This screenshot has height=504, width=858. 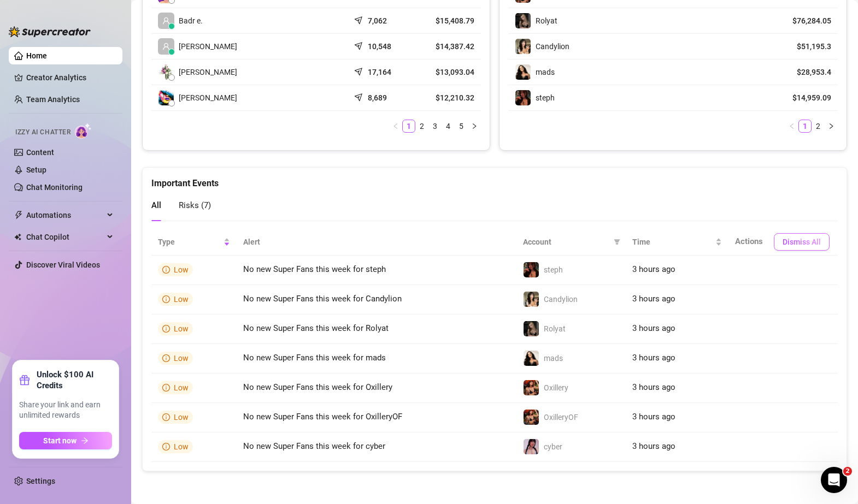 What do you see at coordinates (552, 46) in the screenshot?
I see `span: Candylion` at bounding box center [552, 46].